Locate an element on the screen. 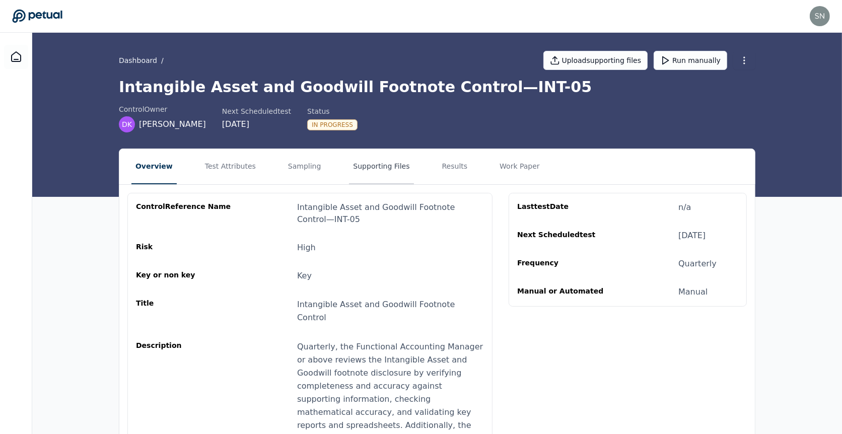  div: Intangible Asset and Goodwill Footnote Control — INT-05 is located at coordinates (390, 213).